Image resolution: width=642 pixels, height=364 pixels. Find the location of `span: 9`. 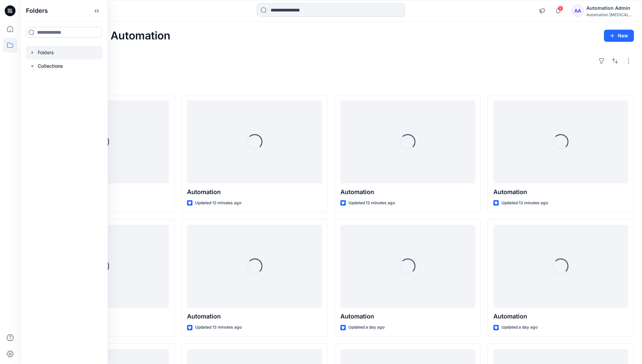

span: 9 is located at coordinates (560, 8).